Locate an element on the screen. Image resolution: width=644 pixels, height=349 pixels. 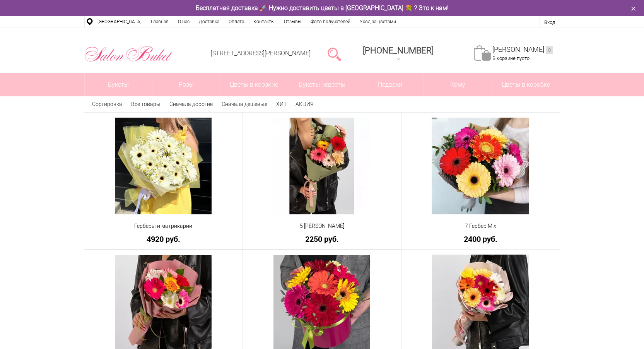
span: Герберы и матрикарии is located at coordinates (163, 226).